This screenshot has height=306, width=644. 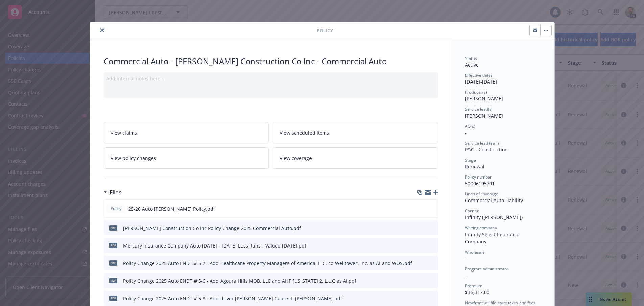 What do you see at coordinates (305, 132) in the screenshot?
I see `span: View scheduled items` at bounding box center [305, 132].